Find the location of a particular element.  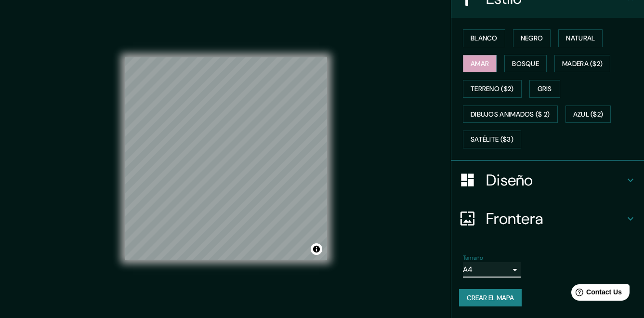

button: Blanco is located at coordinates (484, 38).